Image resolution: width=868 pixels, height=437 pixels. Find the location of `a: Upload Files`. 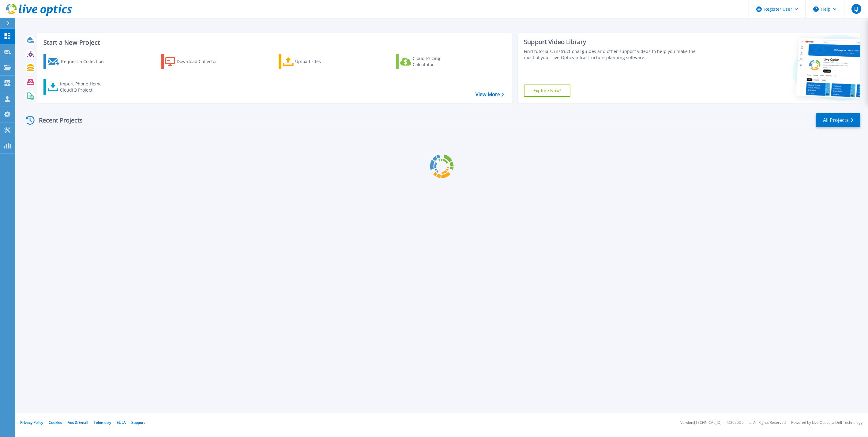

a: Upload Files is located at coordinates (312, 62).